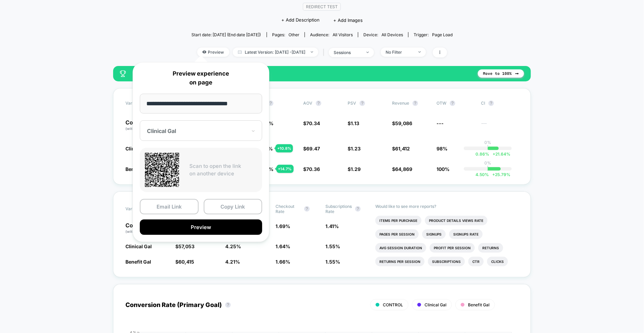  Describe the element at coordinates (223, 170) in the screenshot. I see `p: Scan to open the link on another device` at that location.